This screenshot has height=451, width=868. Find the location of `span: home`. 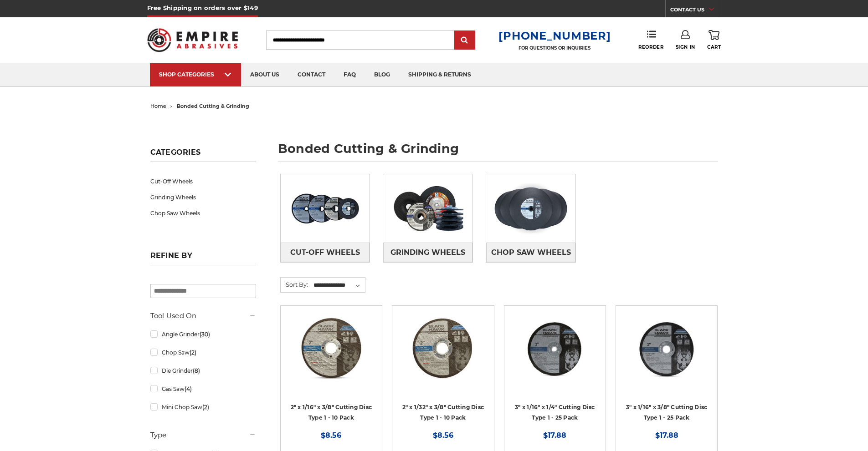

span: home is located at coordinates (158, 106).